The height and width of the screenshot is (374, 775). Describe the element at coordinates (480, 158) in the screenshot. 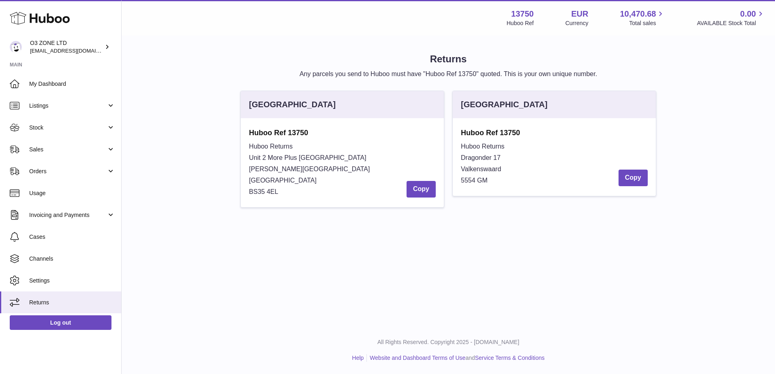

I see `span: Dragonder 17` at that location.